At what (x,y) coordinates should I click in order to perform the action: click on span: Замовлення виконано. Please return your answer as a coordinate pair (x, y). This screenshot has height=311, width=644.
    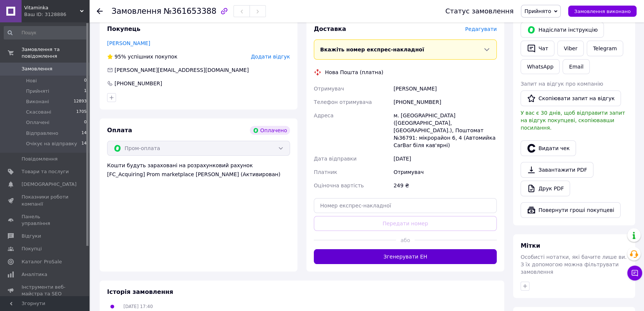
    Looking at the image, I should click on (602, 11).